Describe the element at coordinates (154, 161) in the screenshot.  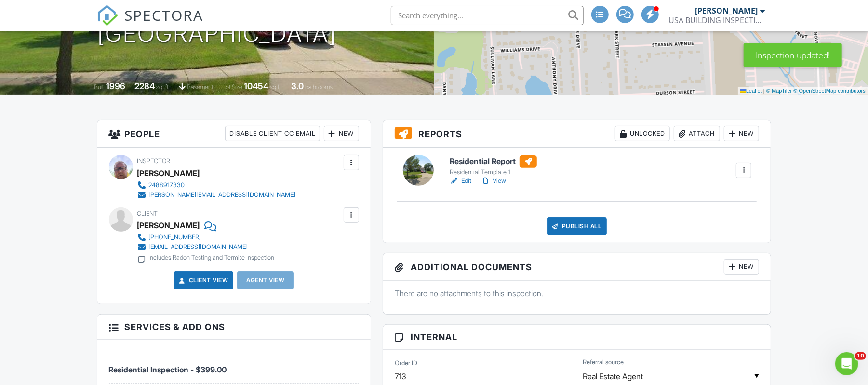
I see `span: Inspector` at that location.